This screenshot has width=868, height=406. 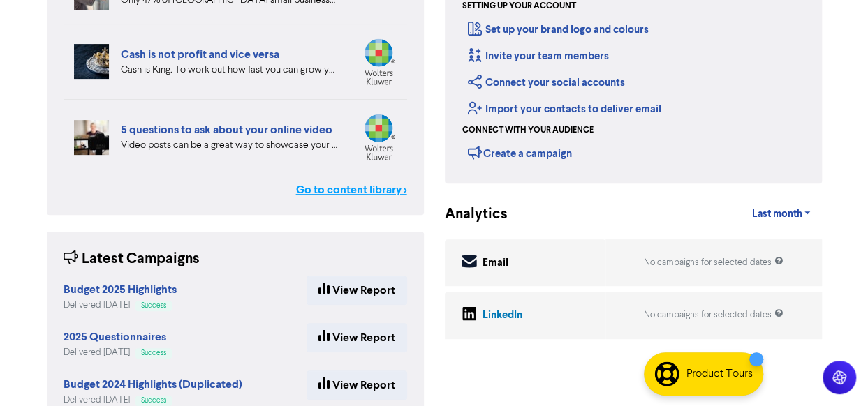 I want to click on span: Last month, so click(x=777, y=214).